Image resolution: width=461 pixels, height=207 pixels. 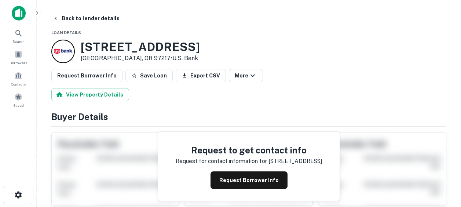 What do you see at coordinates (18, 100) in the screenshot?
I see `div: Saved` at bounding box center [18, 100].